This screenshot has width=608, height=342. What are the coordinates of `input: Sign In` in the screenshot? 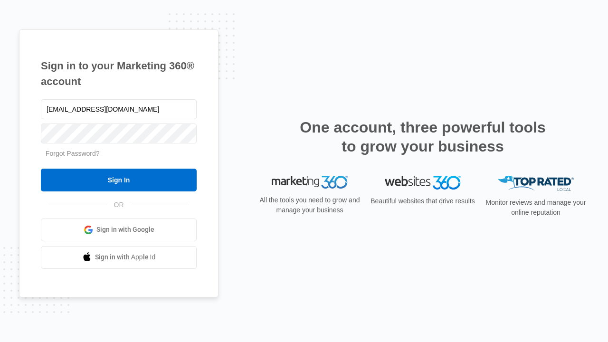 It's located at (119, 180).